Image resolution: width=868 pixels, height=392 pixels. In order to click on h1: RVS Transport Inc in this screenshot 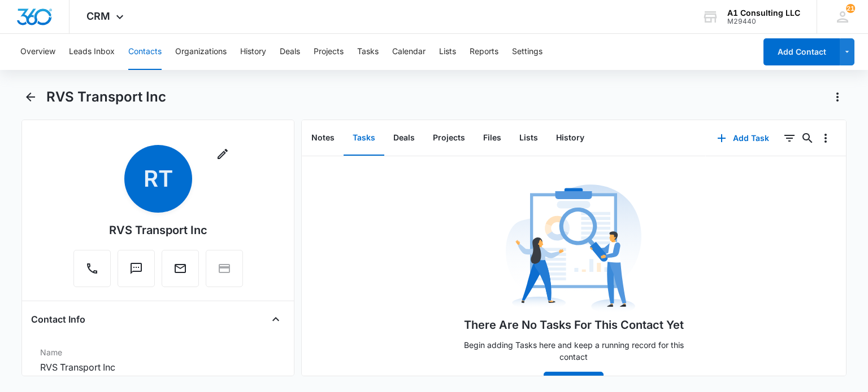, I will do `click(106, 97)`.